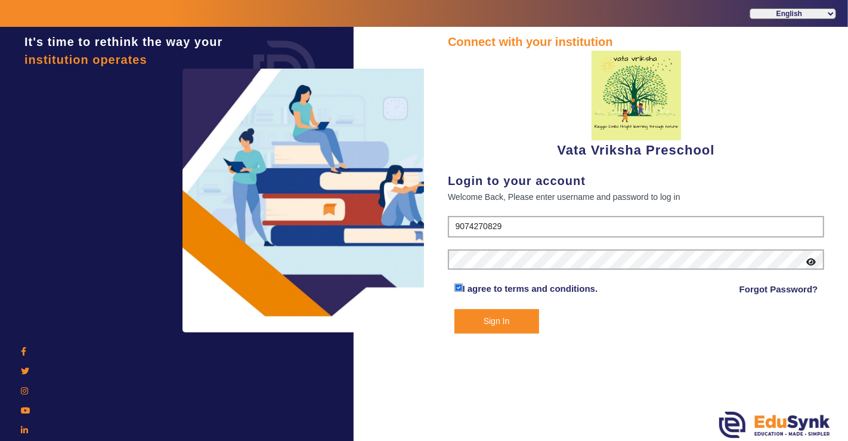  I want to click on input: User Name, so click(636, 227).